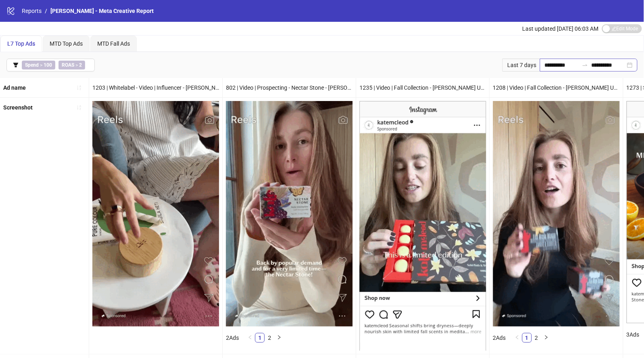  What do you see at coordinates (289, 214) in the screenshot?
I see `img: Screenshot 120230300638090212` at bounding box center [289, 214].